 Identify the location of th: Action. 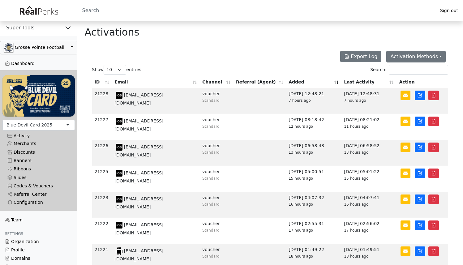
(422, 82).